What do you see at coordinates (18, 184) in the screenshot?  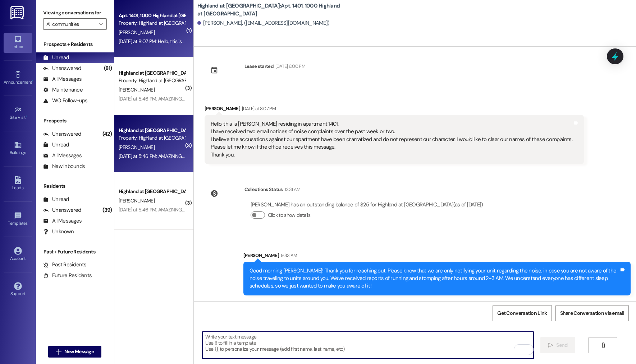 I see `a: Leads` at bounding box center [18, 184].